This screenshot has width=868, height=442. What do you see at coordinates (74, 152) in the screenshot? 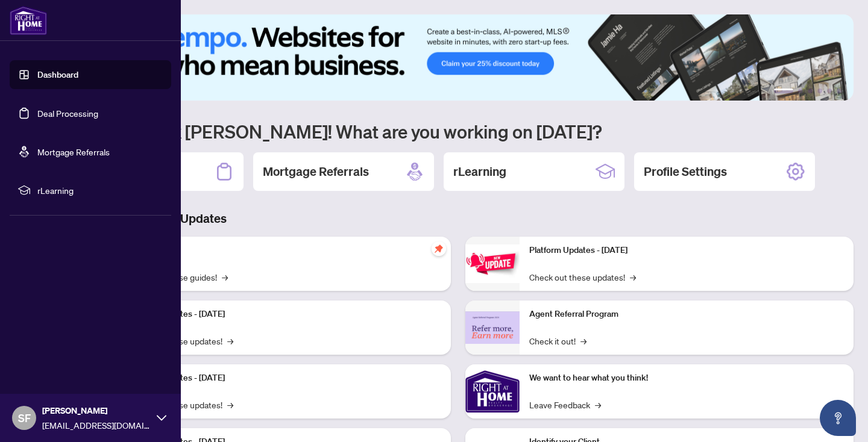
I see `a: Mortgage Referrals` at bounding box center [74, 152].